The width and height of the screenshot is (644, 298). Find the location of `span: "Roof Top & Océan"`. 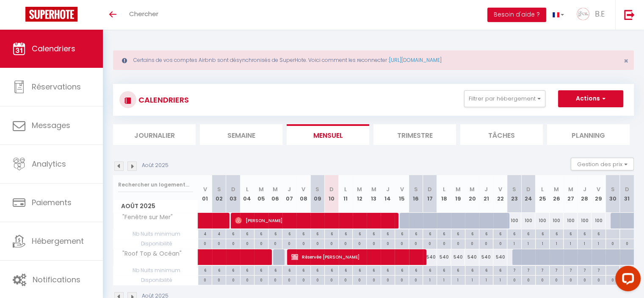

span: "Roof Top & Océan" is located at coordinates (149, 254).